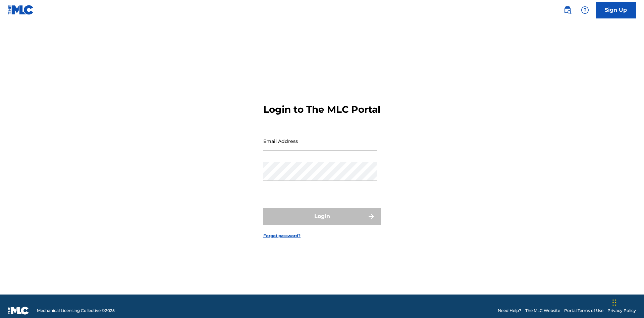  Describe the element at coordinates (583, 310) in the screenshot. I see `a: Portal Terms of Use` at that location.